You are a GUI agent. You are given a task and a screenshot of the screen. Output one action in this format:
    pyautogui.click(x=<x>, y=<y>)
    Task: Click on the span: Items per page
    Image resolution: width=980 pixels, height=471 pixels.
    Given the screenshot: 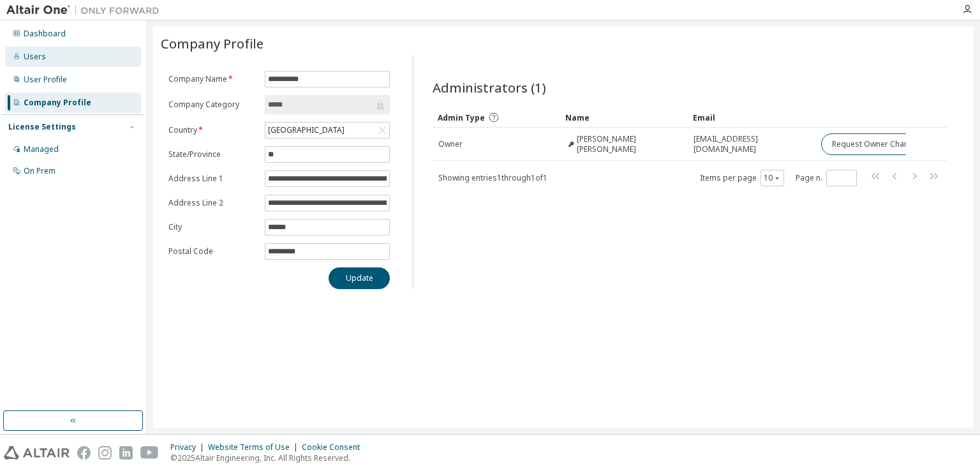 What is the action you would take?
    pyautogui.click(x=743, y=178)
    